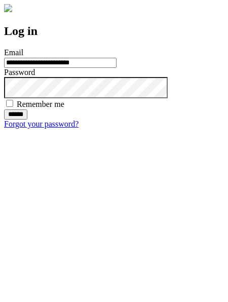  Describe the element at coordinates (14, 52) in the screenshot. I see `label: Email` at that location.